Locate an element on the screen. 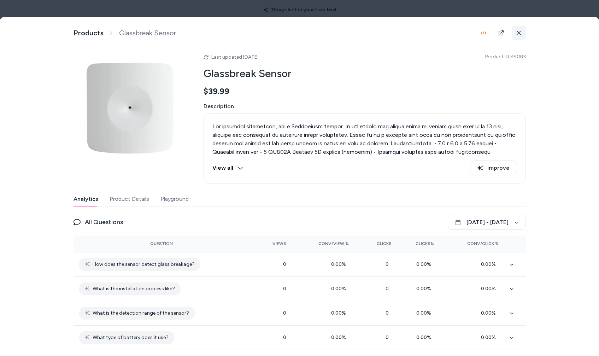 The height and width of the screenshot is (356, 599). span: Glassbreak Sensor is located at coordinates (147, 33).